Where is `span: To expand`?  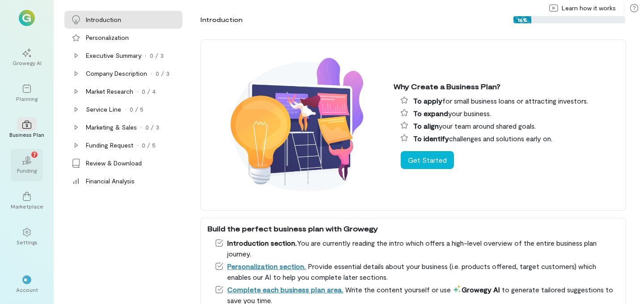 span: To expand is located at coordinates (431, 113).